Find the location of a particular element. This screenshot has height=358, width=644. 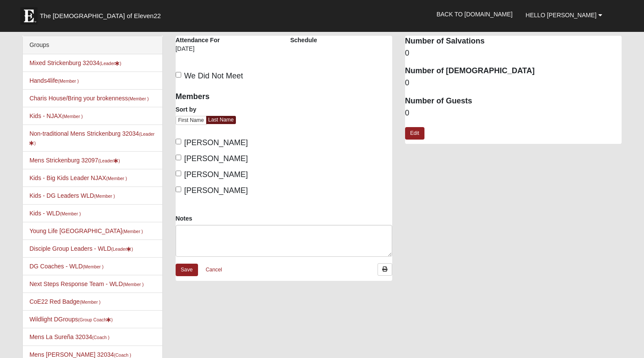

small: (Group Coach ) is located at coordinates (95, 319).